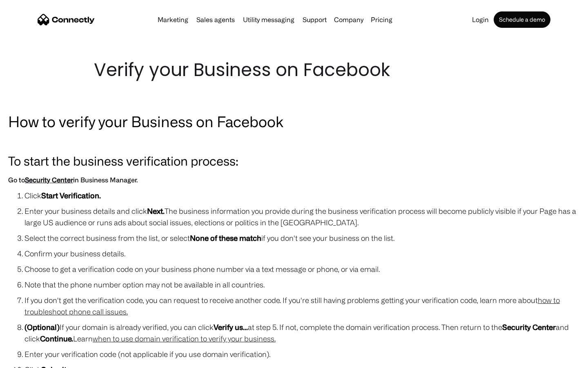 This screenshot has height=368, width=588. What do you see at coordinates (381, 20) in the screenshot?
I see `a: Pricing` at bounding box center [381, 20].